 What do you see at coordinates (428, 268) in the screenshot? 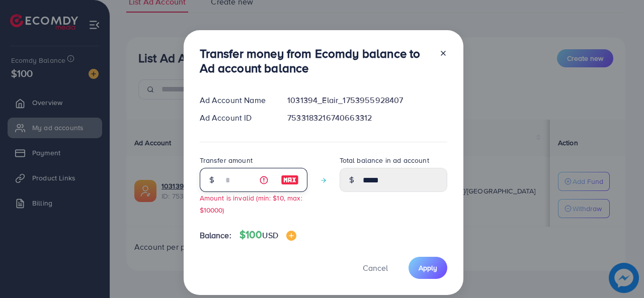
I see `button: Apply` at bounding box center [428, 268].